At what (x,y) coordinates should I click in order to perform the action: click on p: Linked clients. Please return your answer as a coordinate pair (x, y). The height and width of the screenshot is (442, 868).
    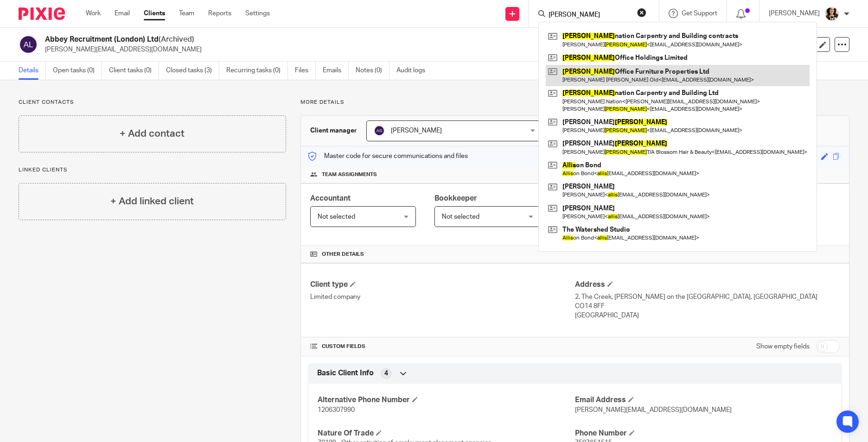
    Looking at the image, I should click on (152, 170).